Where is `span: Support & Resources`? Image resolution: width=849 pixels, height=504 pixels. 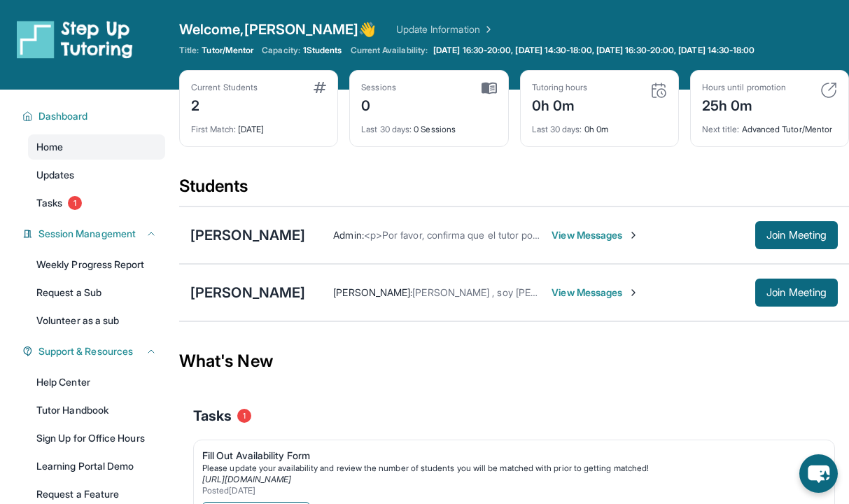 span: Support & Resources is located at coordinates (85, 351).